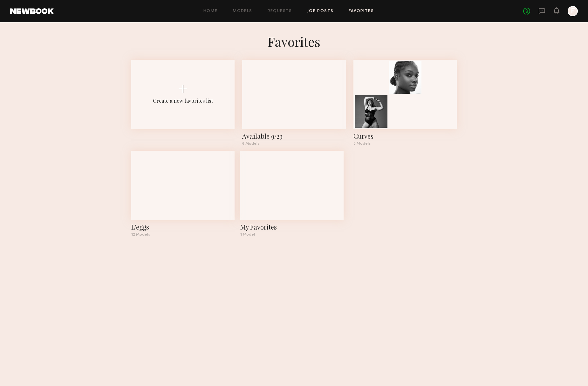 The width and height of the screenshot is (588, 386). I want to click on div: L'eggs, so click(183, 227).